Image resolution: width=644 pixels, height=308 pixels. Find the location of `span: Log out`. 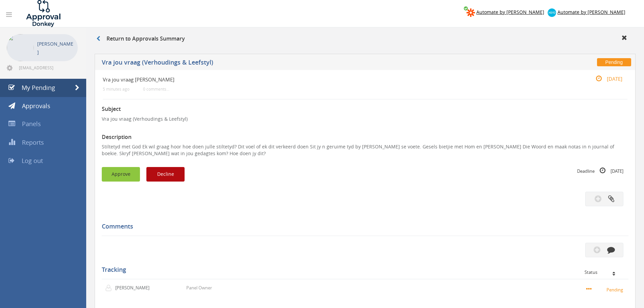

span: Log out is located at coordinates (32, 161).